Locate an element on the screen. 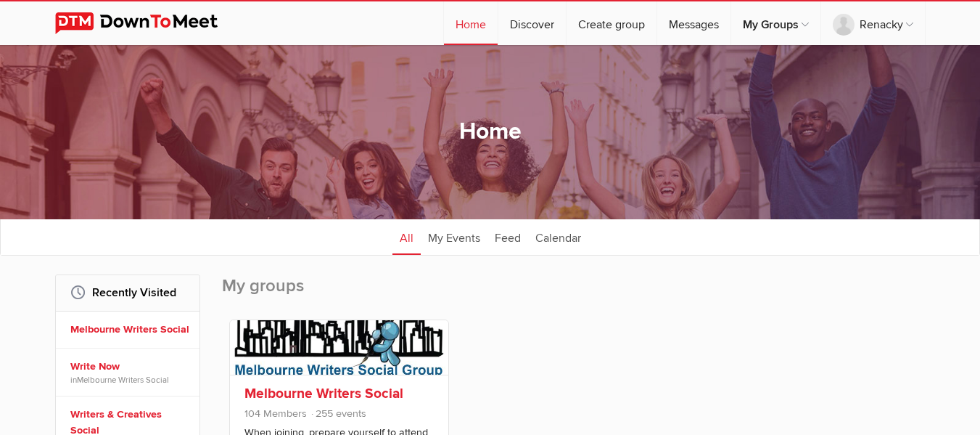  a: Write Now is located at coordinates (130, 366).